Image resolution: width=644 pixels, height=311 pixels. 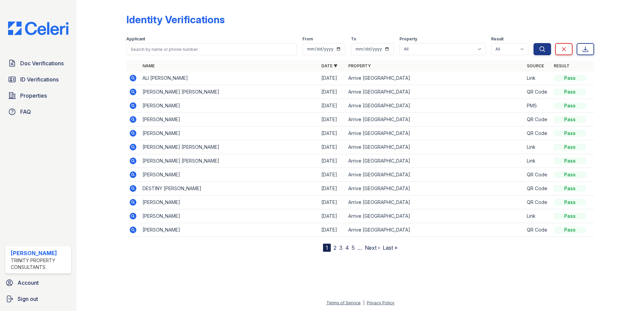 I want to click on label: Property, so click(x=408, y=39).